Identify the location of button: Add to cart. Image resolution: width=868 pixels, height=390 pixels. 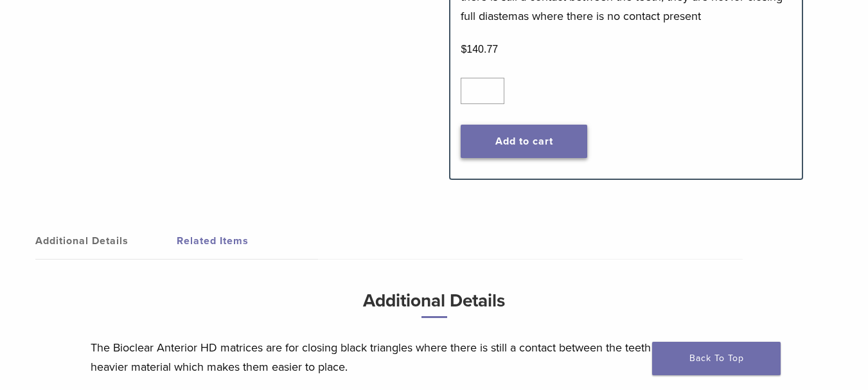
(523, 141).